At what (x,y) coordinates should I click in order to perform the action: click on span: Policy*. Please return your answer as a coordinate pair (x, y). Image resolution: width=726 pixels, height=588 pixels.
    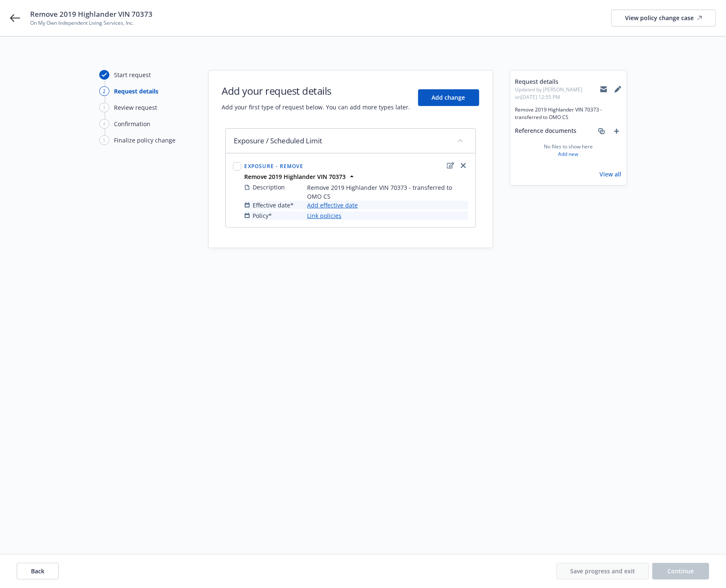
    Looking at the image, I should click on (263, 215).